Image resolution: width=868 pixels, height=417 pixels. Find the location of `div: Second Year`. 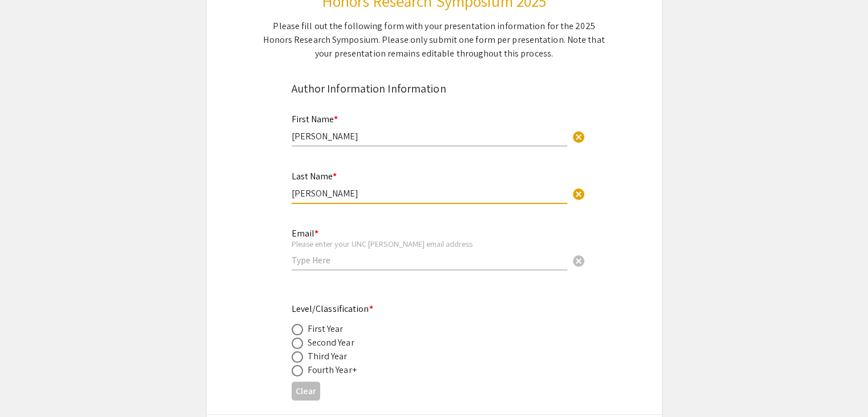

div: Second Year is located at coordinates (331, 342).